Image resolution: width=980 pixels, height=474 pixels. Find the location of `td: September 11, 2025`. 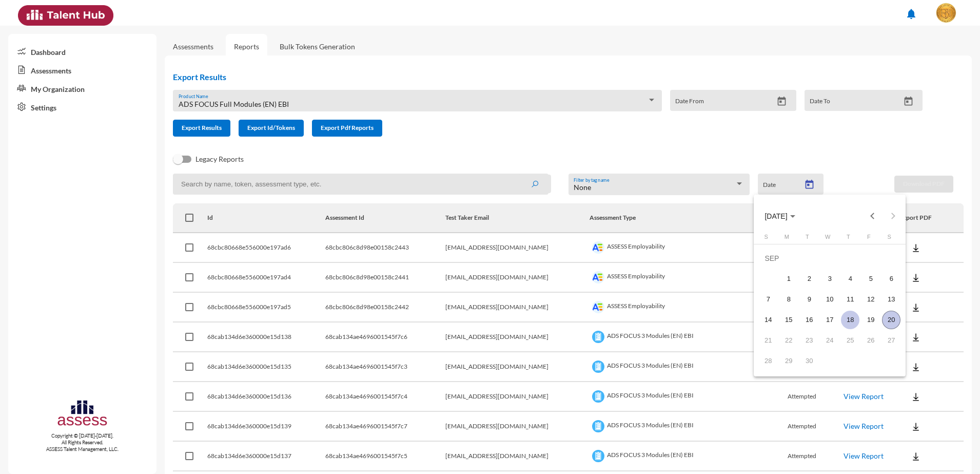

td: September 11, 2025 is located at coordinates (851, 300).